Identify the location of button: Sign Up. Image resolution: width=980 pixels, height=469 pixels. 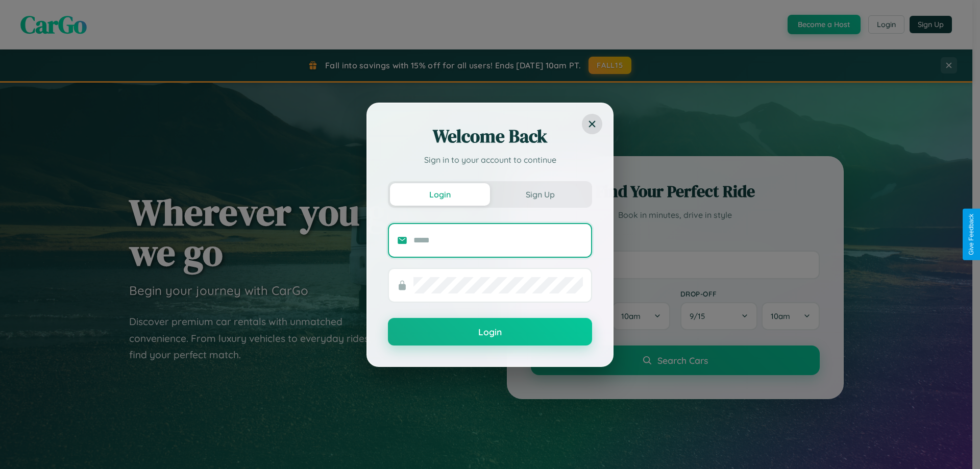
(540, 194).